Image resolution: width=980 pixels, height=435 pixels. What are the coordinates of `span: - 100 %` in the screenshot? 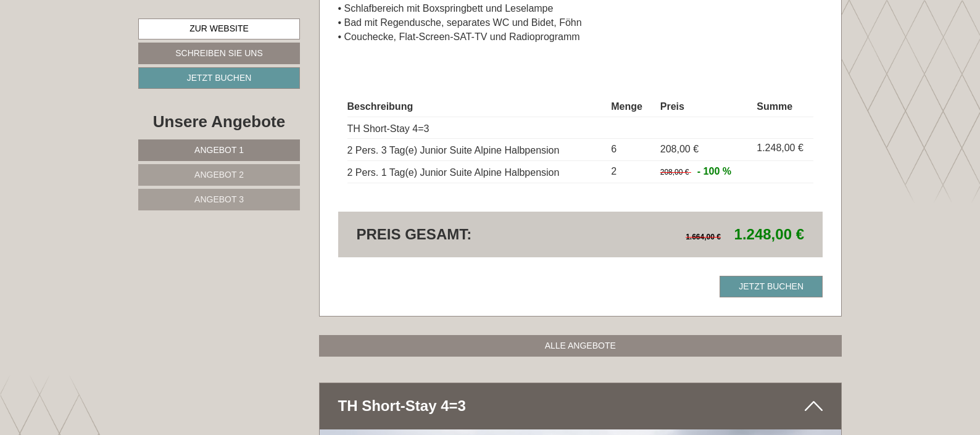 It's located at (714, 171).